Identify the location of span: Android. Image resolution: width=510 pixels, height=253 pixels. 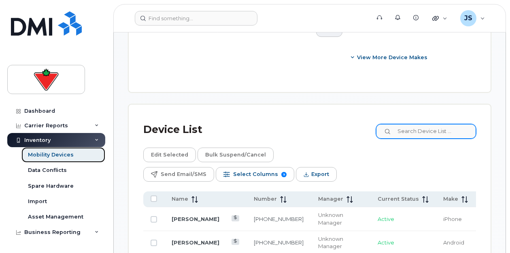
(454, 242).